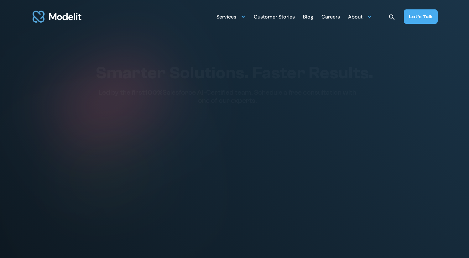 The width and height of the screenshot is (469, 258). Describe the element at coordinates (153, 92) in the screenshot. I see `span: 100%` at that location.